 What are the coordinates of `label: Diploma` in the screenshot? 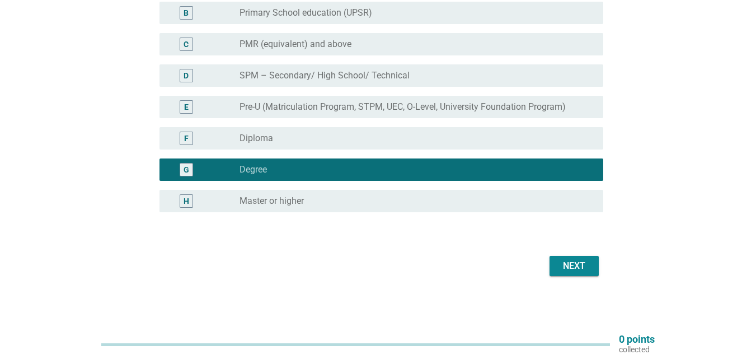 It's located at (256, 138).